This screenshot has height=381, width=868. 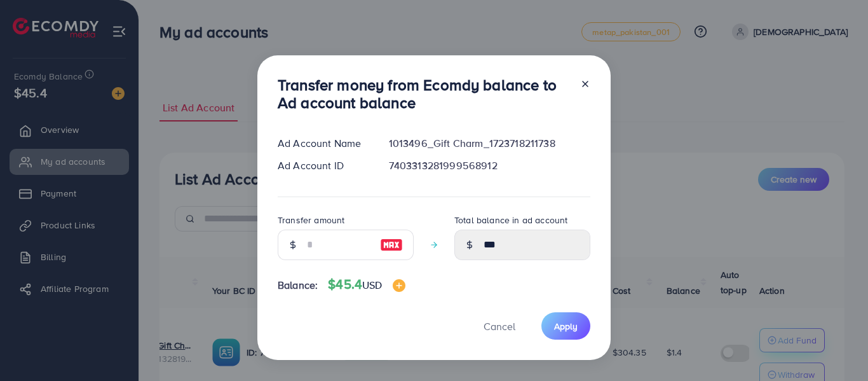 What do you see at coordinates (311, 220) in the screenshot?
I see `label: Transfer amount` at bounding box center [311, 220].